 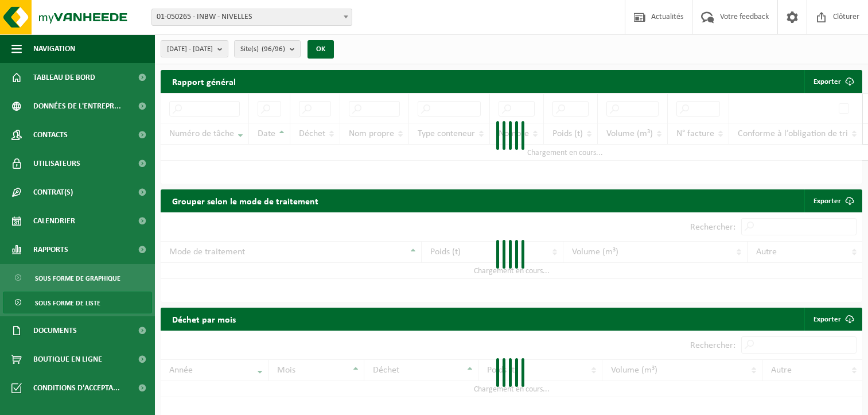 I want to click on h2: Déchet par mois, so click(x=204, y=319).